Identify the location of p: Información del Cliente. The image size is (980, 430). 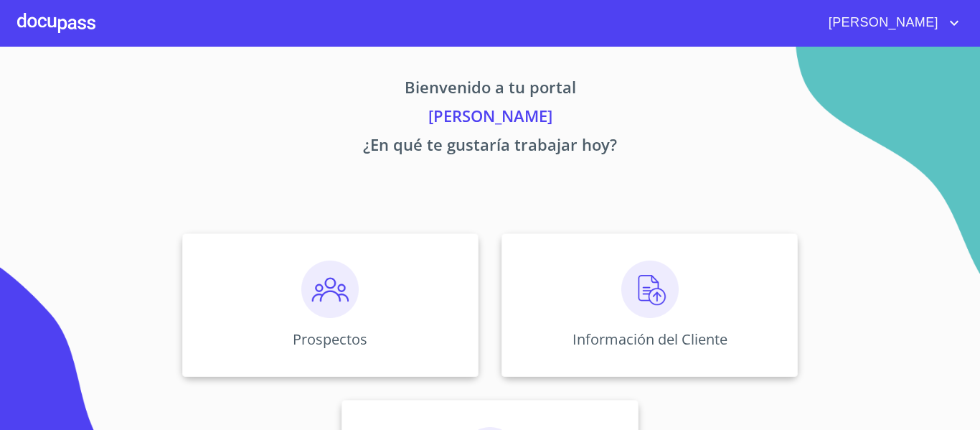
(650, 339).